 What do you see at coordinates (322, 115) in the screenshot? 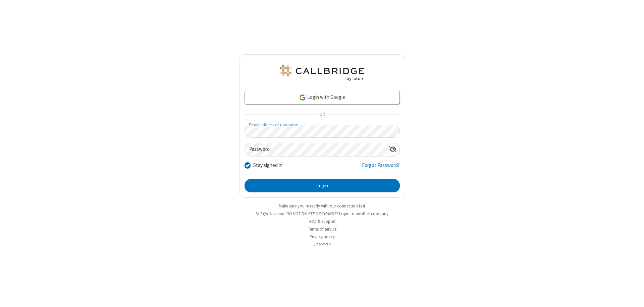
I see `span: OR` at bounding box center [322, 115].